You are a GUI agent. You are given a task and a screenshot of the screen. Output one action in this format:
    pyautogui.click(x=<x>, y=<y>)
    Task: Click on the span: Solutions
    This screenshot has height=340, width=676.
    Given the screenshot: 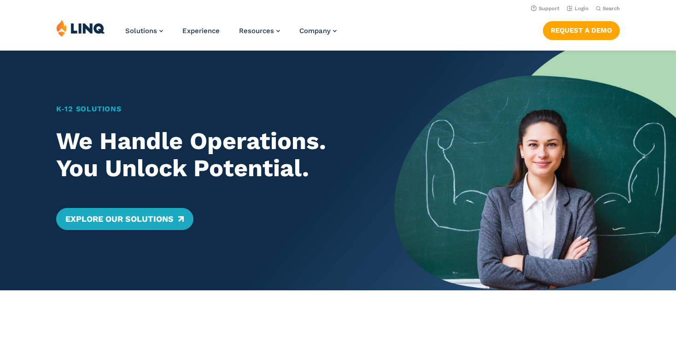 What is the action you would take?
    pyautogui.click(x=141, y=31)
    